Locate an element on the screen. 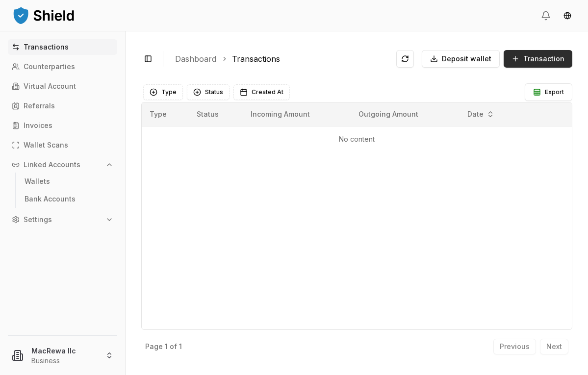 This screenshot has height=375, width=588. p: Virtual Account is located at coordinates (49, 86).